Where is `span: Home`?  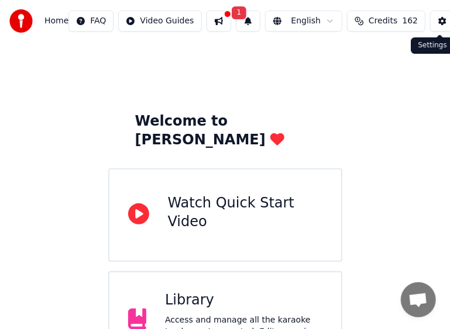 span: Home is located at coordinates (56, 21).